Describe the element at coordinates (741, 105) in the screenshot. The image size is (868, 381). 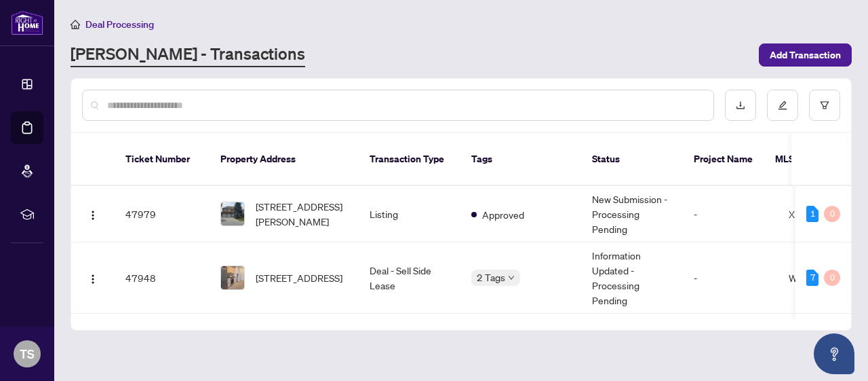
I see `button: download` at that location.